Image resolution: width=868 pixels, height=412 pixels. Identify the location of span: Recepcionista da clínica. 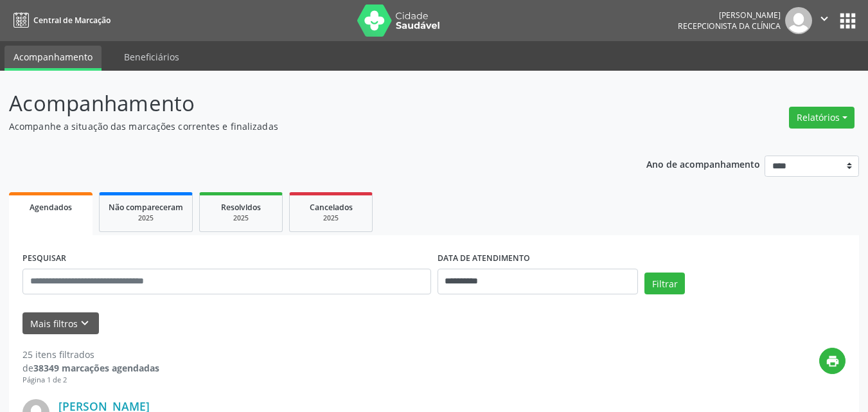
(730, 26).